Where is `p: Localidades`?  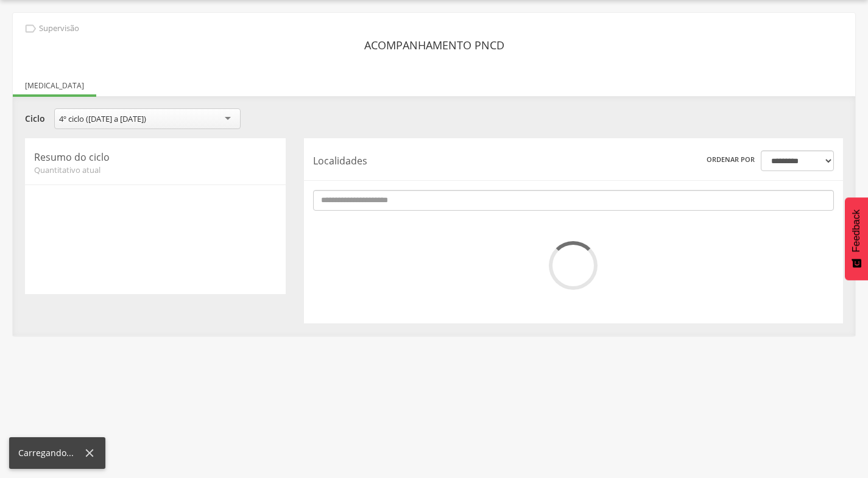 p: Localidades is located at coordinates (425, 161).